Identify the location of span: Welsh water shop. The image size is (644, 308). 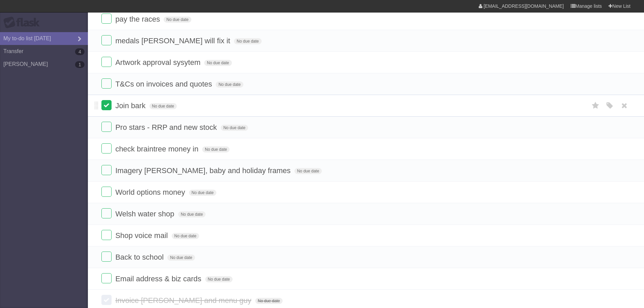
(145, 214).